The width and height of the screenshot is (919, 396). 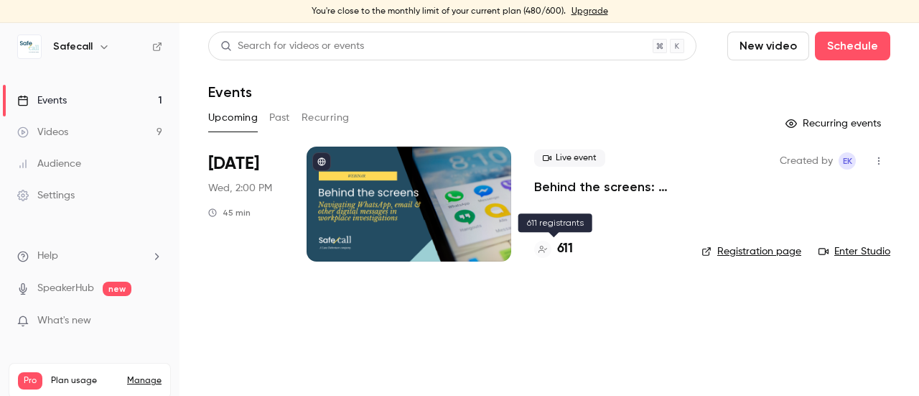 I want to click on a: Manage, so click(x=144, y=381).